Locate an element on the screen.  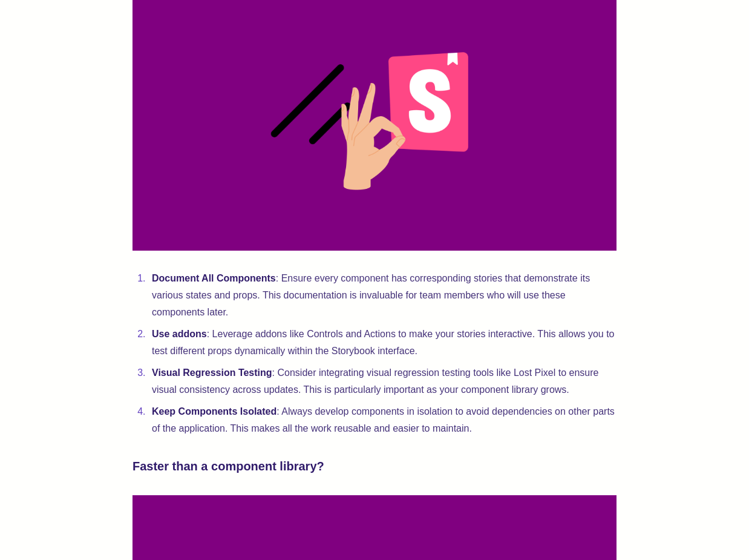
li: : Consider integrating visual regression testing tools like Lost Pixel to ensure visual consisten... is located at coordinates (382, 381).